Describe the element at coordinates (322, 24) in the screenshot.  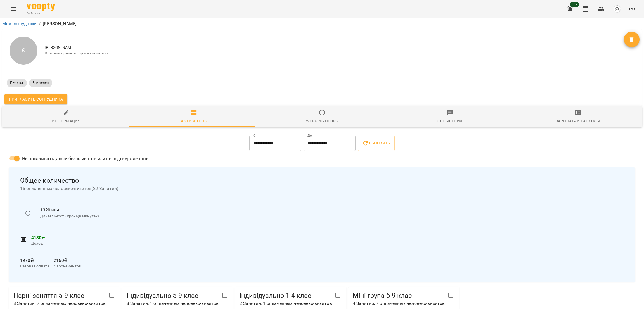
I see `nav: breadcrumb` at that location.